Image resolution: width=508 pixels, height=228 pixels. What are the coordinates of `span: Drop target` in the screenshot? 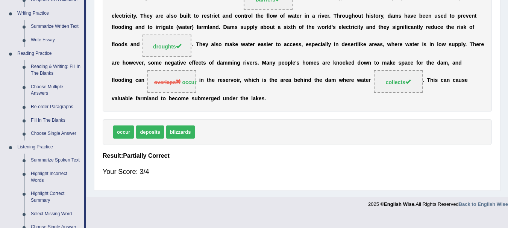 It's located at (167, 46).